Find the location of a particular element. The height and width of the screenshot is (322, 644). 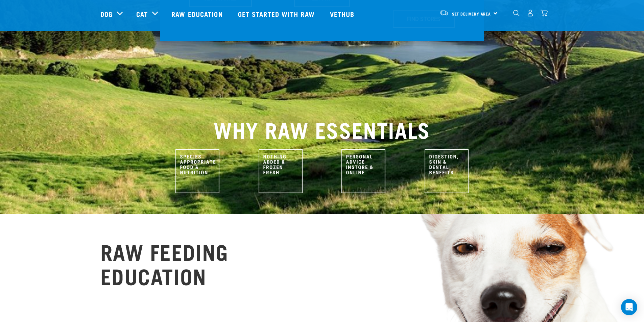

img: user.png is located at coordinates (530, 13).